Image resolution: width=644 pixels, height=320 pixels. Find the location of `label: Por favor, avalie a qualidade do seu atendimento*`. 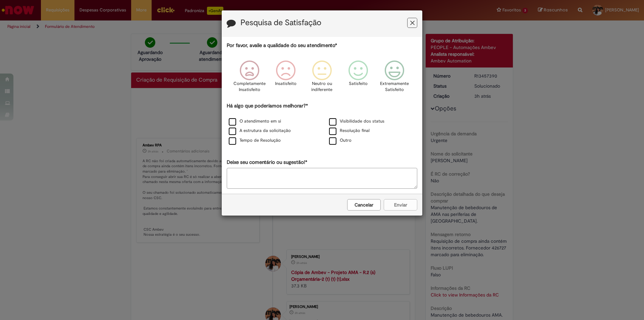

label: Por favor, avalie a qualidade do seu atendimento* is located at coordinates (282, 45).